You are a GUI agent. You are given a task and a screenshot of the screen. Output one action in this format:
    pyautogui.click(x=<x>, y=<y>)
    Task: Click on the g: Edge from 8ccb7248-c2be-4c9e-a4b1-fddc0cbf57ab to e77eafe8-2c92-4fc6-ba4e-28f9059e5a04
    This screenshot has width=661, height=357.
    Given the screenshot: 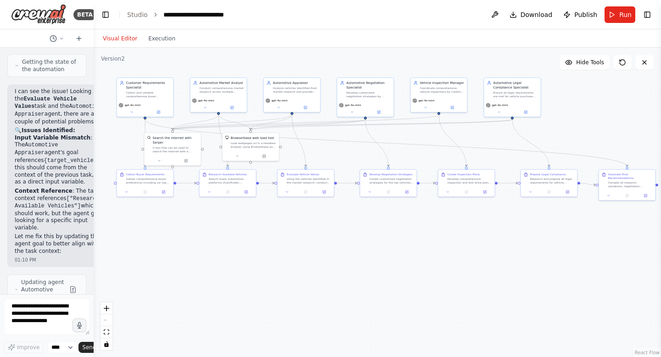 What is the action you would take?
    pyautogui.click(x=299, y=140)
    